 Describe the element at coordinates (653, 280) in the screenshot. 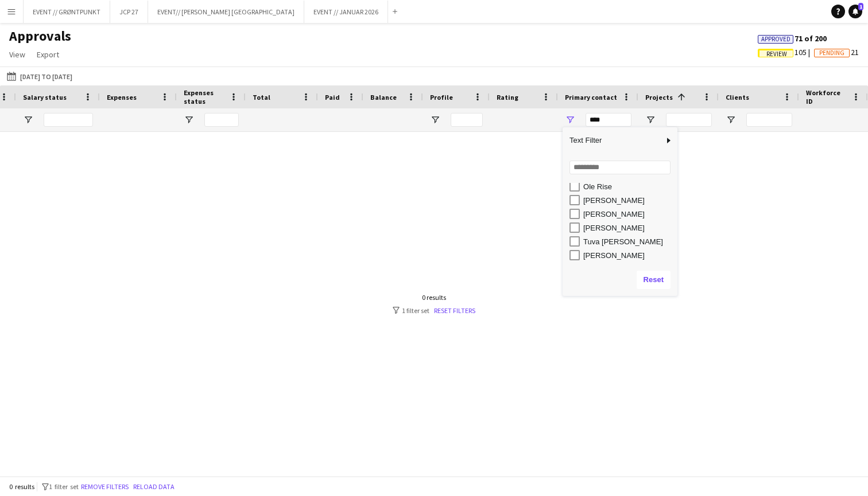

I see `button: Reset` at that location.